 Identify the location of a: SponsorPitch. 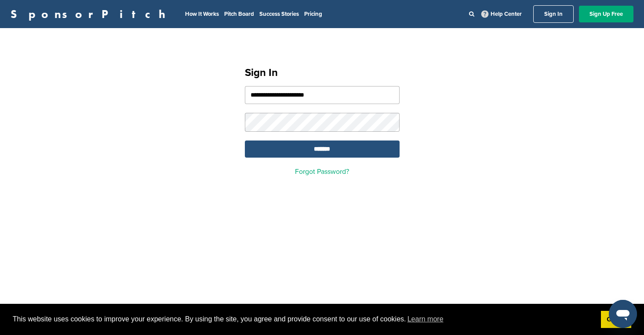
(91, 14).